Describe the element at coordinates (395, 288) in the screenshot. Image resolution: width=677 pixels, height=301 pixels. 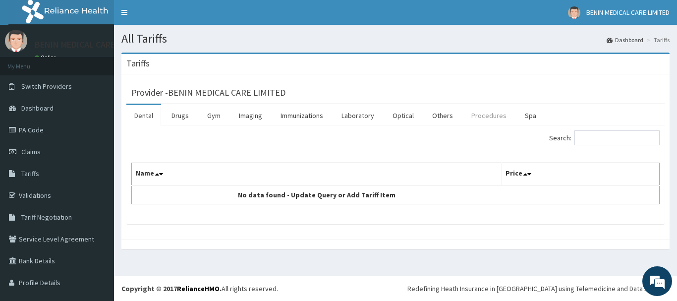
I see `footer: All rights reserved.` at that location.